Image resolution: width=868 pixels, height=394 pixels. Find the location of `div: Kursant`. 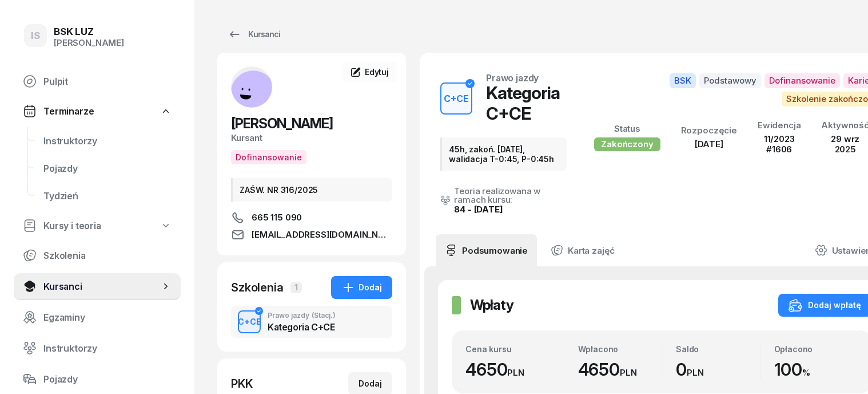

div: Kursant is located at coordinates (312, 138).